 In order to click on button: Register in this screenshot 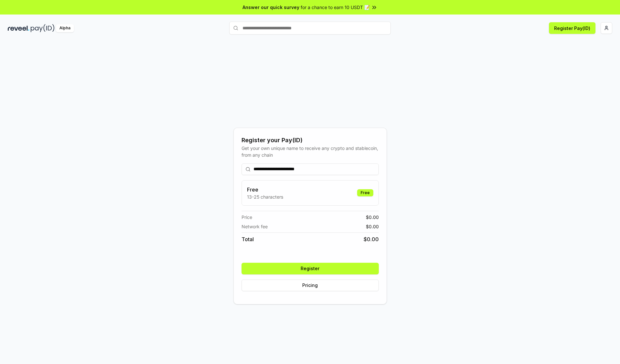, I will do `click(310, 269)`.